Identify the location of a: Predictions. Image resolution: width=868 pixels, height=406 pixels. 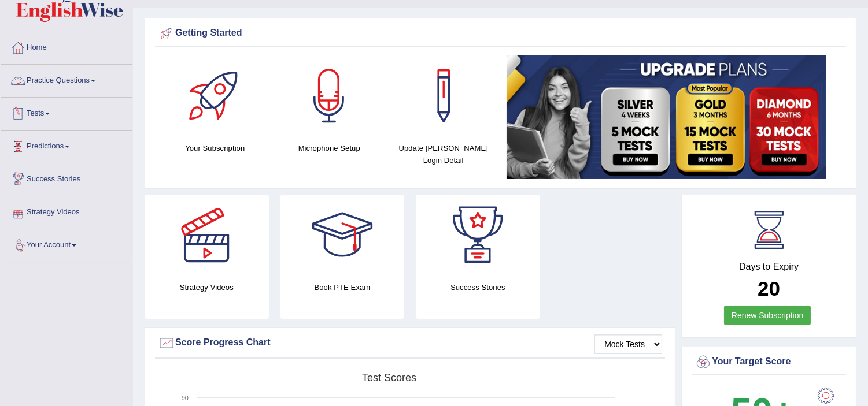
(66, 145).